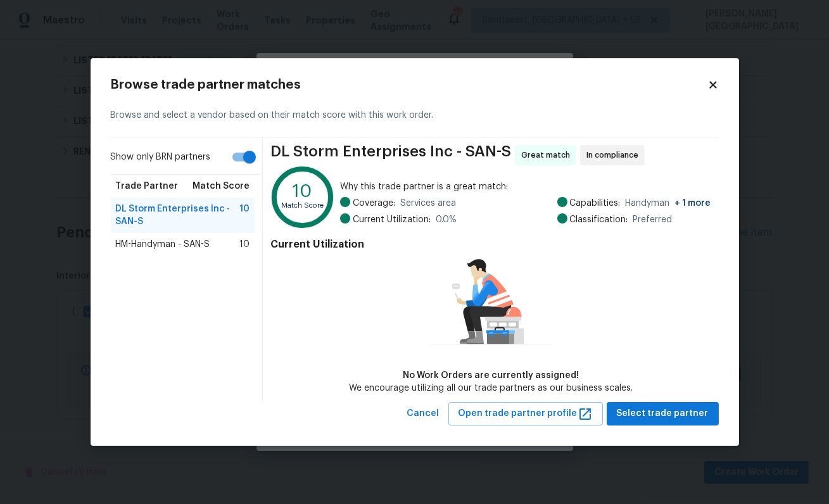 This screenshot has height=504, width=829. I want to click on span: Classification:, so click(599, 220).